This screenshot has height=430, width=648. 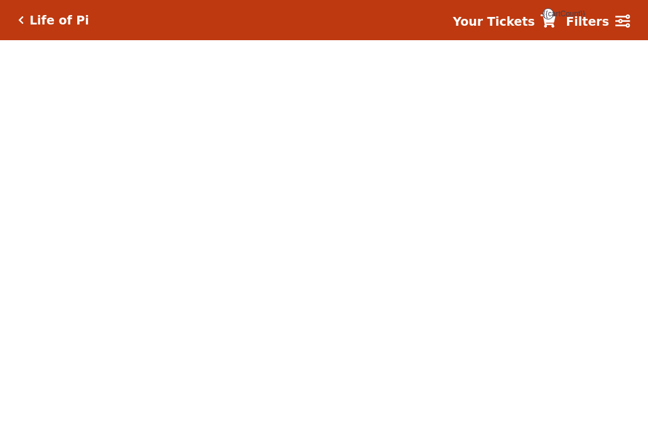 What do you see at coordinates (59, 20) in the screenshot?
I see `h5: Life of Pi` at bounding box center [59, 20].